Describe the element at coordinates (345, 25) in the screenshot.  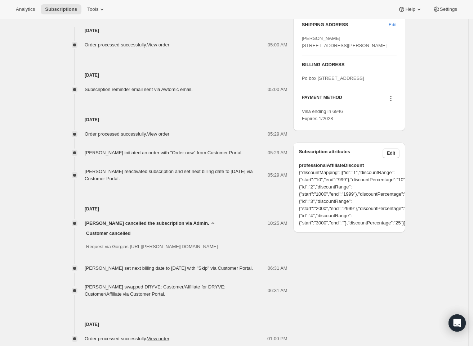
I see `h3: SHIPPING ADDRESS` at that location.